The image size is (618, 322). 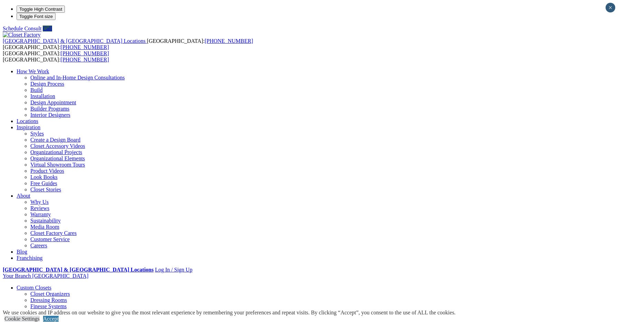 I want to click on a: Organizational Projects, so click(x=56, y=152).